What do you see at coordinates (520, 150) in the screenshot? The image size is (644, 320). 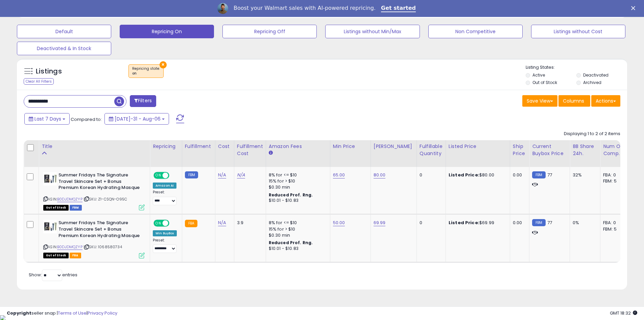 I see `div: Ship Price` at bounding box center [520, 150].